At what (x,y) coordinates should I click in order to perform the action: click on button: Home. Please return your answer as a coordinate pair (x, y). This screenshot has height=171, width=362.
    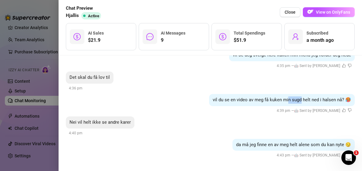
    Looking at the image, I should click on (101, 8).